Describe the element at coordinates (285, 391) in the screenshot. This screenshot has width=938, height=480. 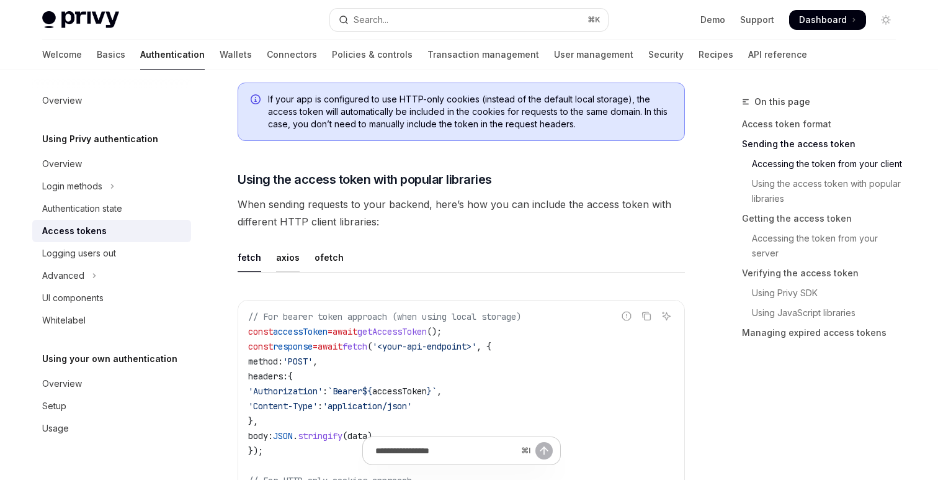
I see `span: 'Authorization'` at that location.